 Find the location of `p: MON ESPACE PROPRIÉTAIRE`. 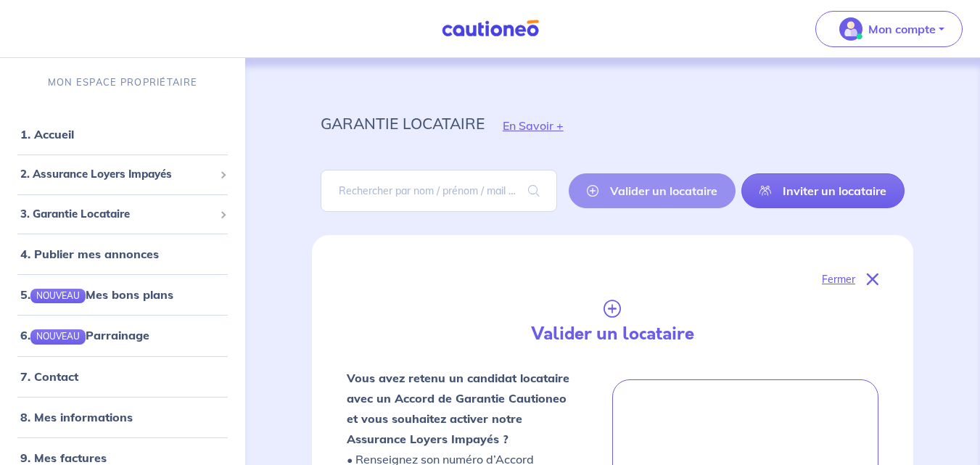

p: MON ESPACE PROPRIÉTAIRE is located at coordinates (123, 82).